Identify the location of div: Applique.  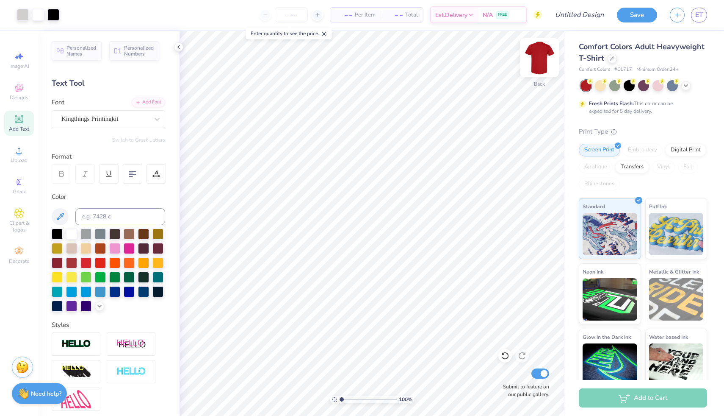
(596, 167).